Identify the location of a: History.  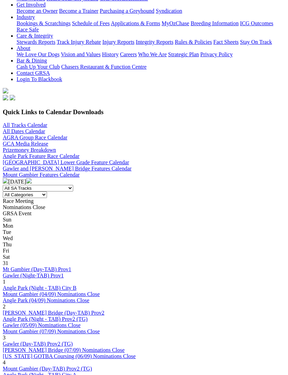
(110, 54).